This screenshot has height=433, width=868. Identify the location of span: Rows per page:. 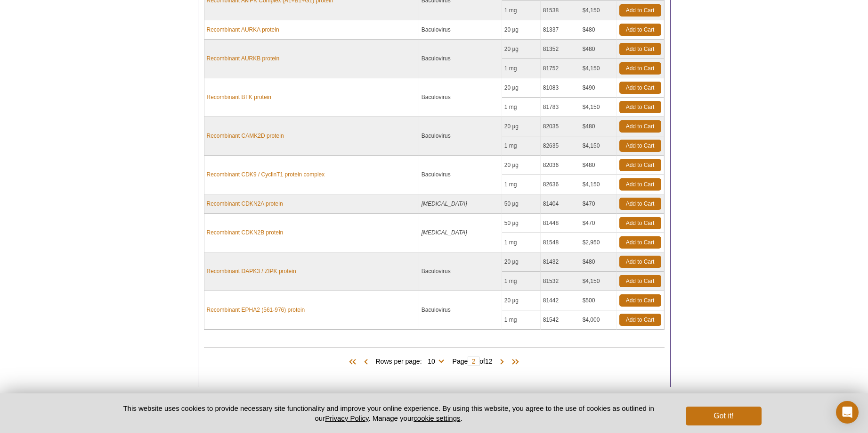
(411, 361).